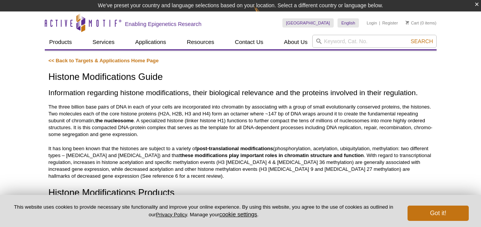 Image resolution: width=481 pixels, height=227 pixels. Describe the element at coordinates (422, 41) in the screenshot. I see `span: Search` at that location.